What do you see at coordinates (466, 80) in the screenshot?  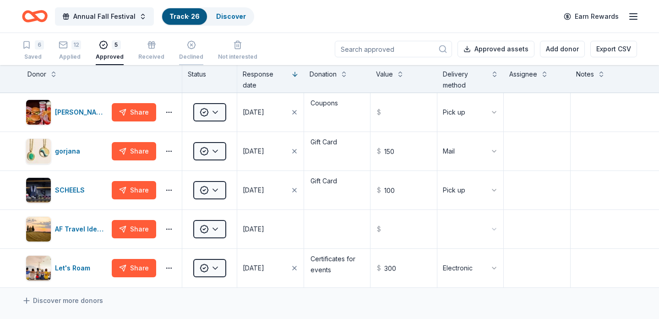 I see `div: Delivery method` at bounding box center [466, 80].